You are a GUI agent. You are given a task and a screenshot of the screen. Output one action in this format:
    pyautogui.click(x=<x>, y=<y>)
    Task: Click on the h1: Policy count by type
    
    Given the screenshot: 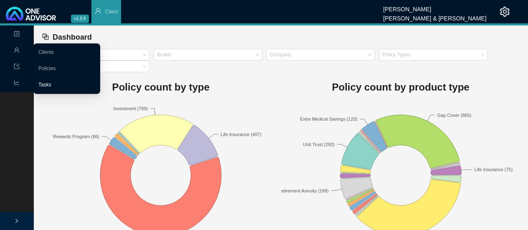 What is the action you would take?
    pyautogui.click(x=161, y=87)
    